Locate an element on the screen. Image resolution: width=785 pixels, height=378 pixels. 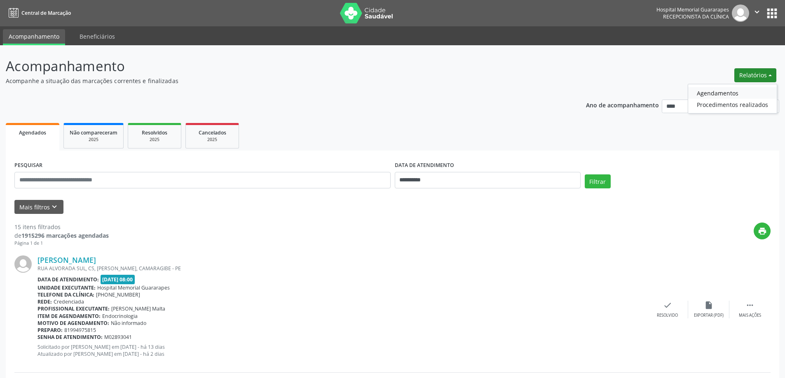
div: Resolvido is located at coordinates (667, 316).